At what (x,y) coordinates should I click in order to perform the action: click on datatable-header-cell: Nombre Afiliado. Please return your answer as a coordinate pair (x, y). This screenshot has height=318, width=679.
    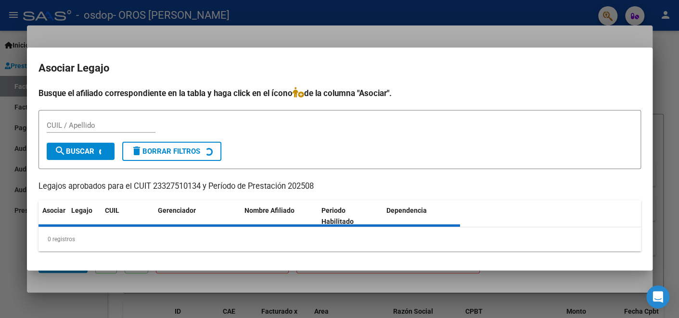
    Looking at the image, I should click on (279, 216).